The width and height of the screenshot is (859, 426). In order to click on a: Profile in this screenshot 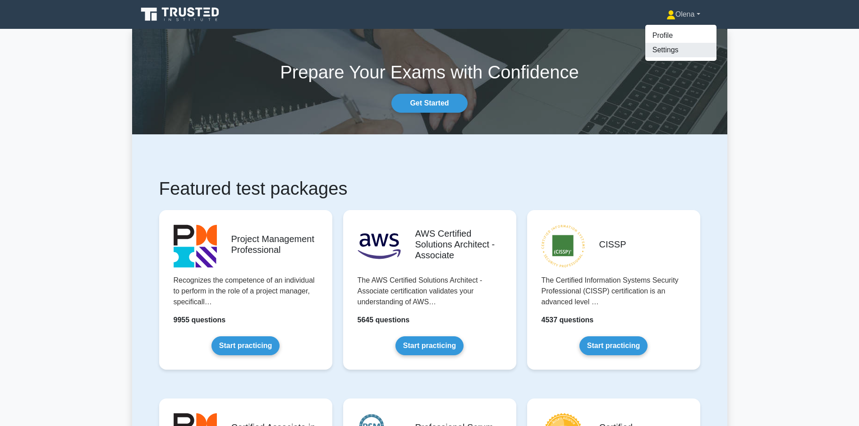, I will do `click(681, 36)`.